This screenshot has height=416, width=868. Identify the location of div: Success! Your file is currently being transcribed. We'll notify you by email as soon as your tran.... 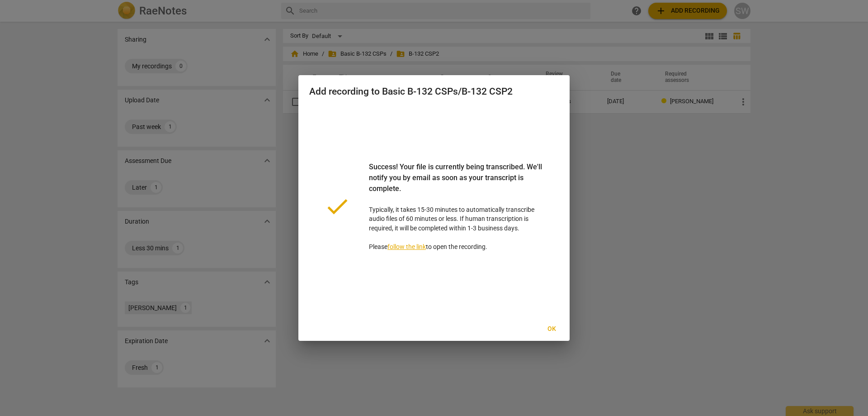
(457, 183).